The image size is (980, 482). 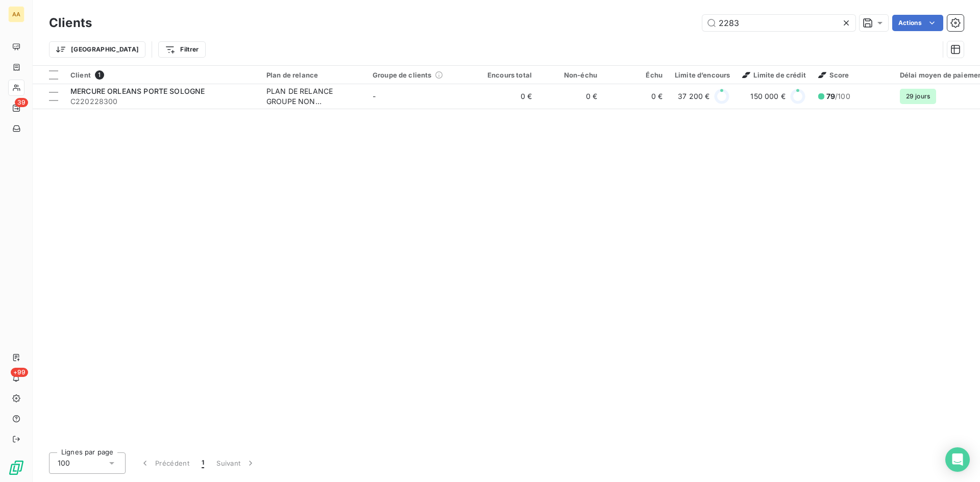 What do you see at coordinates (768, 96) in the screenshot?
I see `span: 150 000 €` at bounding box center [768, 96].